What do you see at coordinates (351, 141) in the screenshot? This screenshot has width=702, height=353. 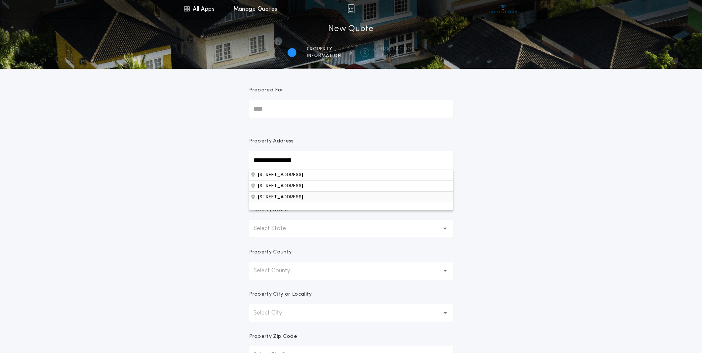 I see `p: Property Address` at bounding box center [351, 141].